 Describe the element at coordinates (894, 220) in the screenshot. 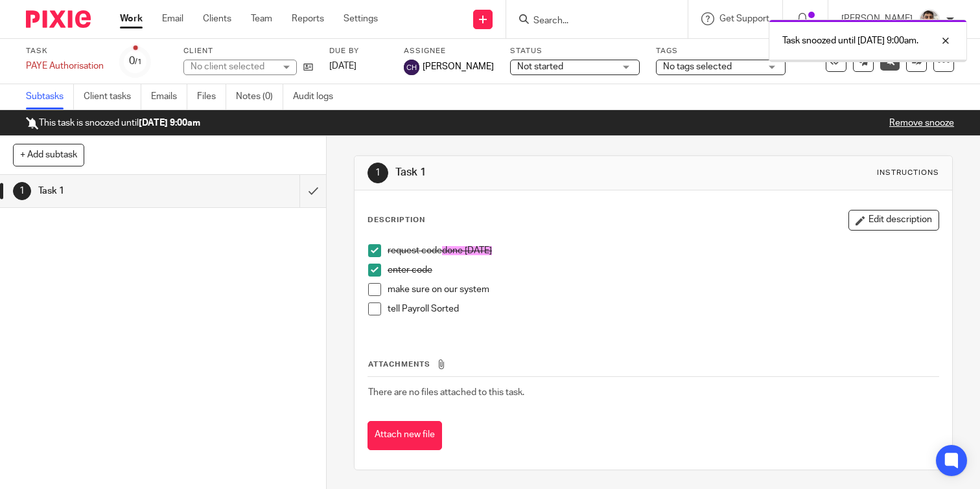

I see `button: Edit description` at that location.